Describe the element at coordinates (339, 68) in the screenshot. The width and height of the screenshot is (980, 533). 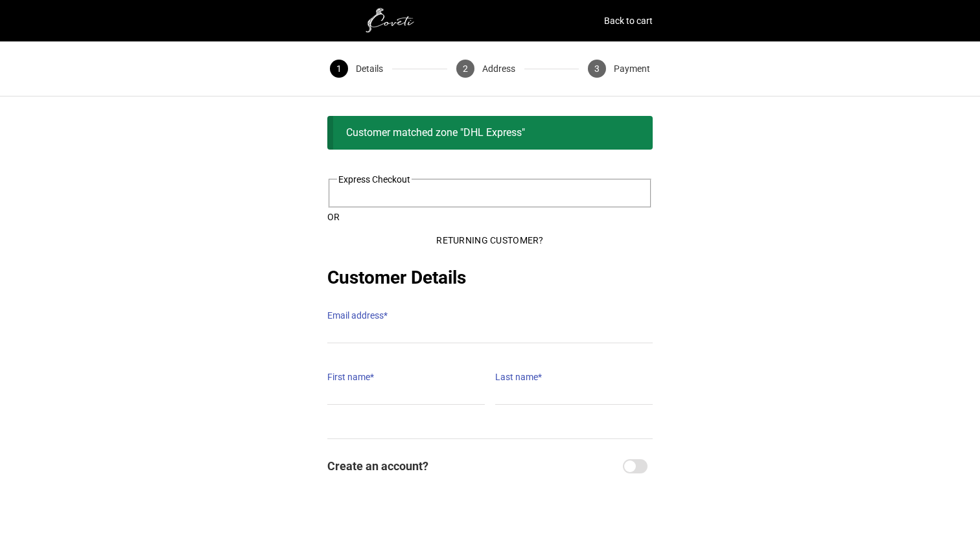
I see `span: 1` at that location.